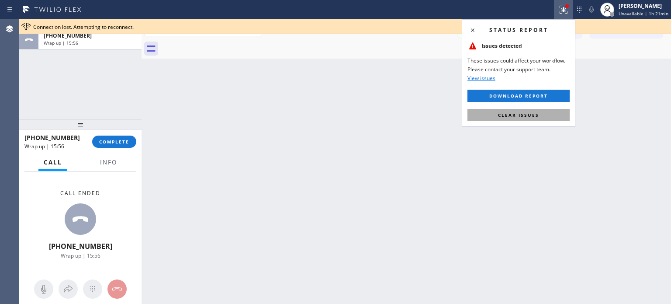 Image resolution: width=671 pixels, height=304 pixels. I want to click on button: Open directory, so click(68, 289).